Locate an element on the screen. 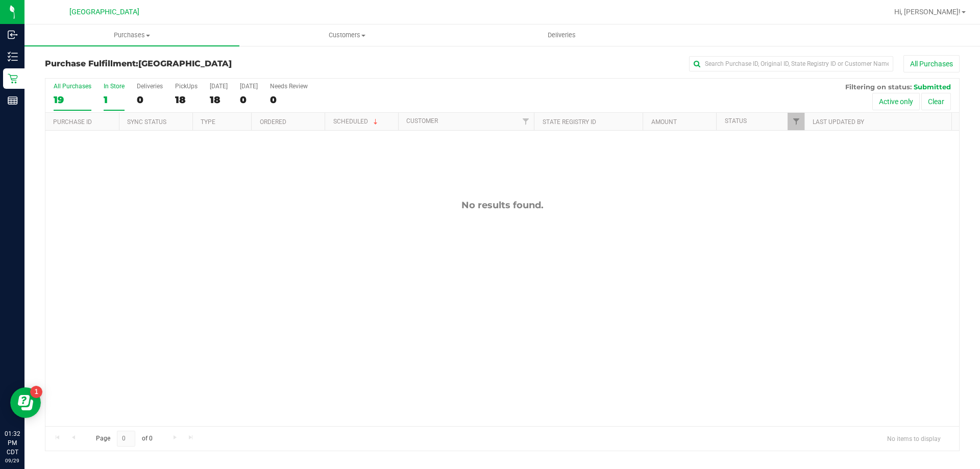 The width and height of the screenshot is (980, 469). a: State Registry ID is located at coordinates (569, 122).